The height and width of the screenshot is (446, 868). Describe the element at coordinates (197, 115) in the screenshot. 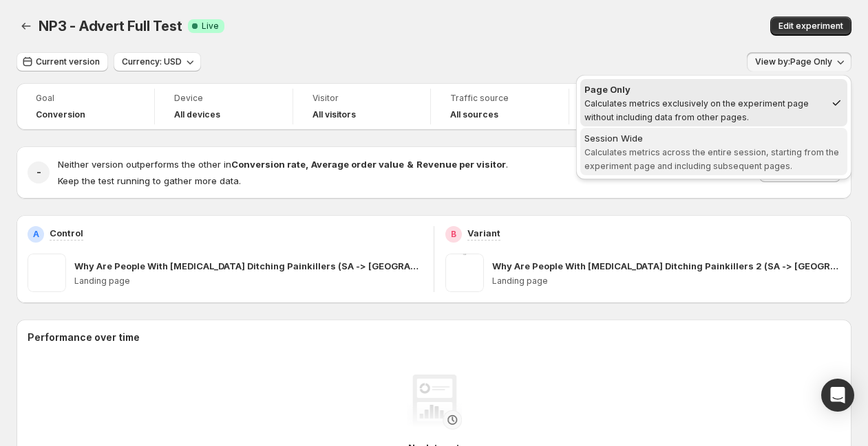

I see `h4: All devices` at that location.